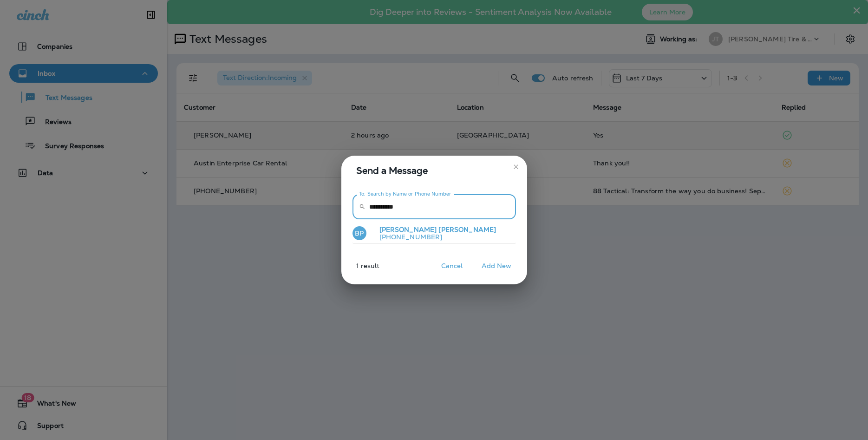  What do you see at coordinates (516, 167) in the screenshot?
I see `button: close` at bounding box center [516, 167].